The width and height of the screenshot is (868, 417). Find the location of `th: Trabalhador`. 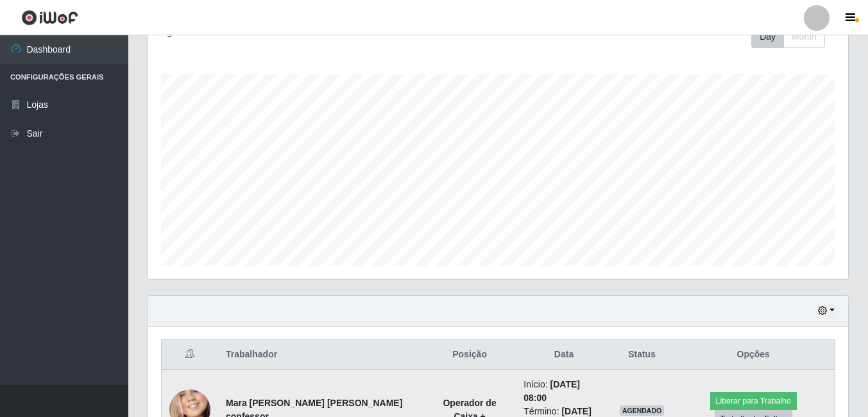

th: Trabalhador is located at coordinates (321, 356).